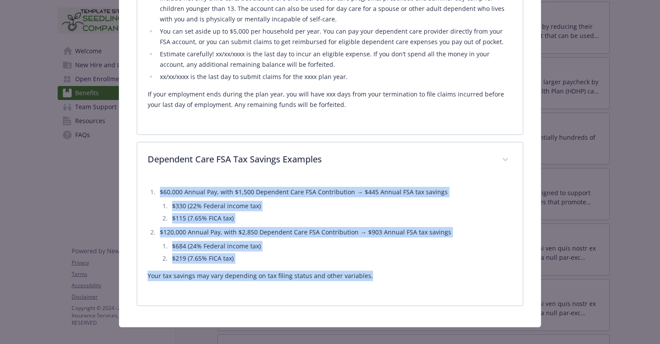  I want to click on p: Dependent Care FSA Tax Savings Examples, so click(319, 159).